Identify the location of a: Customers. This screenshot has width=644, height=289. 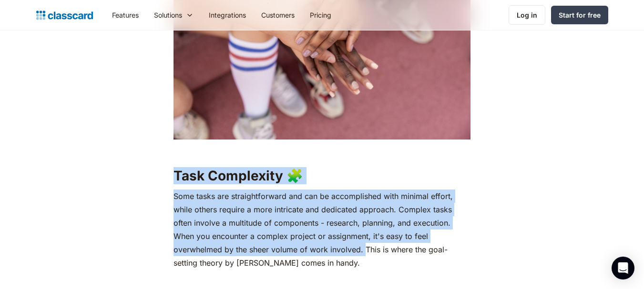
(278, 14).